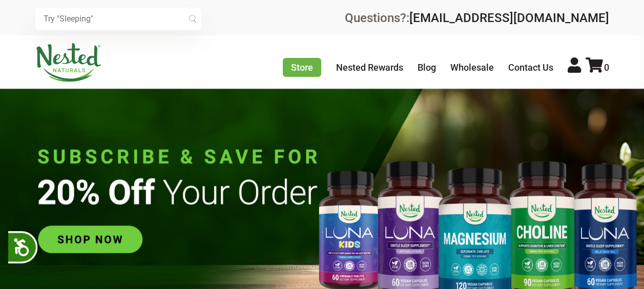 The width and height of the screenshot is (644, 289). What do you see at coordinates (69, 62) in the screenshot?
I see `img: Nested Naturals` at bounding box center [69, 62].